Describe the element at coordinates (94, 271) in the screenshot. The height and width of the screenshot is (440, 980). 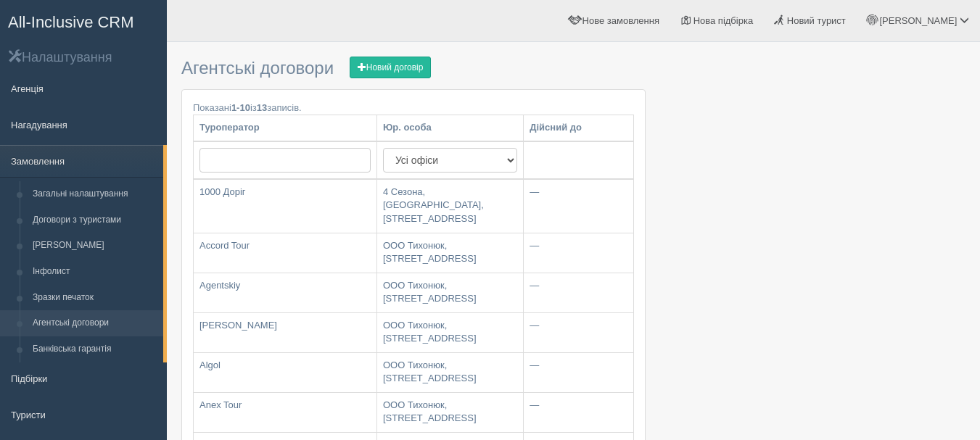
I see `a: Інфолист` at that location.